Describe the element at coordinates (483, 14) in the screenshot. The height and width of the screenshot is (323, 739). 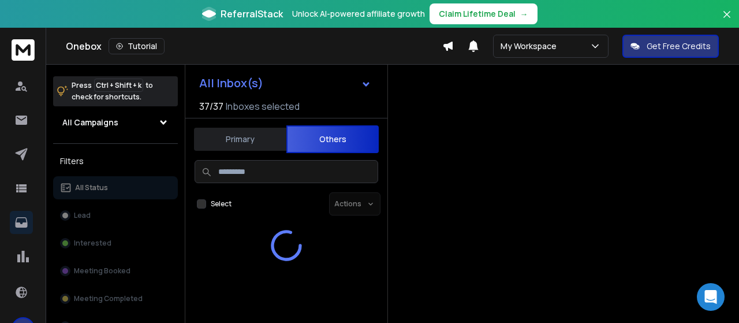
I see `button: Claim Lifetime Deal→` at that location.